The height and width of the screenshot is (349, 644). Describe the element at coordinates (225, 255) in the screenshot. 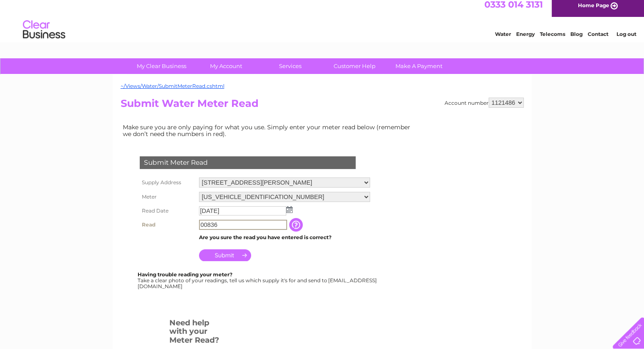

I see `input: Submit` at that location.